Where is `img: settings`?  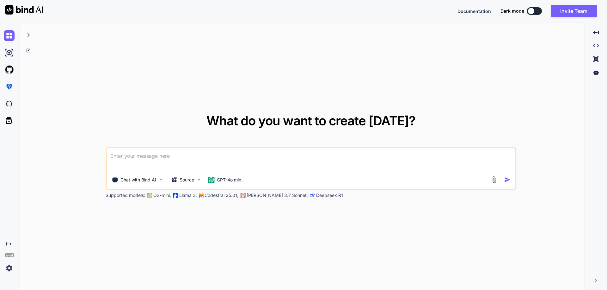
img: settings is located at coordinates (9, 269).